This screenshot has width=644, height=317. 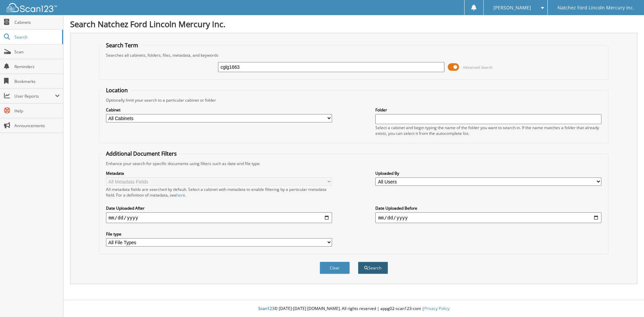 I want to click on span: Advanced Search, so click(x=478, y=67).